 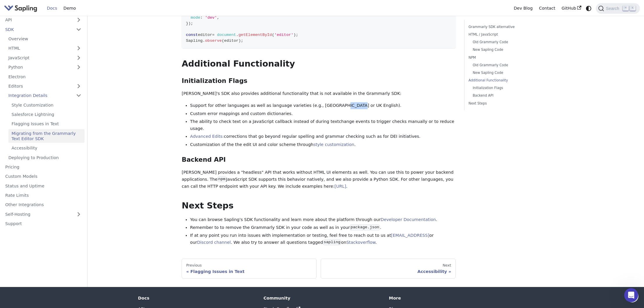 What do you see at coordinates (45, 57) in the screenshot?
I see `a: JavaScript` at bounding box center [45, 57].